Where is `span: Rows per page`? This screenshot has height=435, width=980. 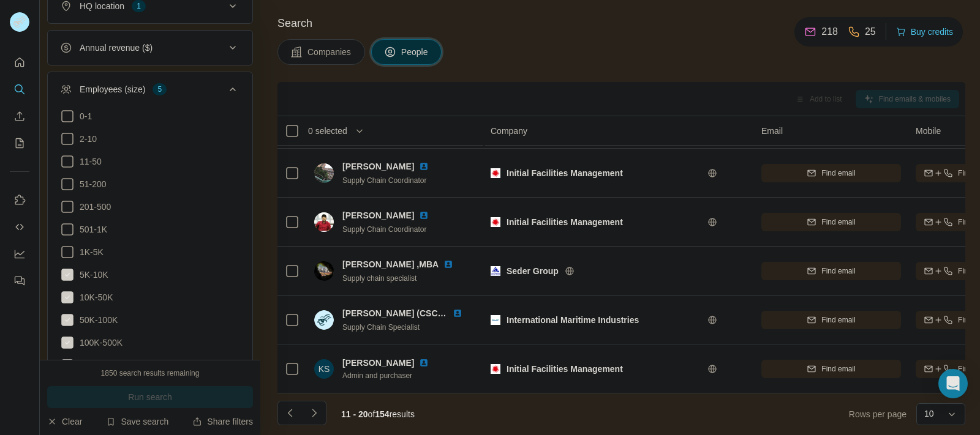 span: Rows per page is located at coordinates (877, 415).